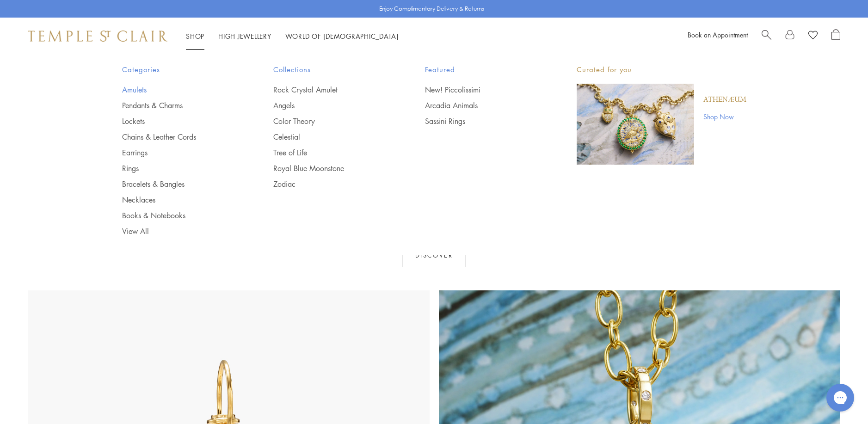  Describe the element at coordinates (292, 36) in the screenshot. I see `nav: Main navigation` at that location.